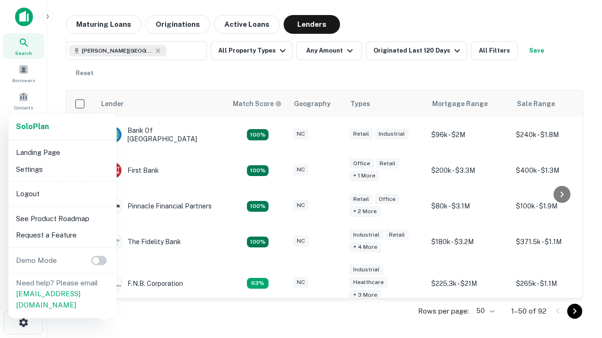 The image size is (602, 338). Describe the element at coordinates (63, 194) in the screenshot. I see `li: Logout` at that location.